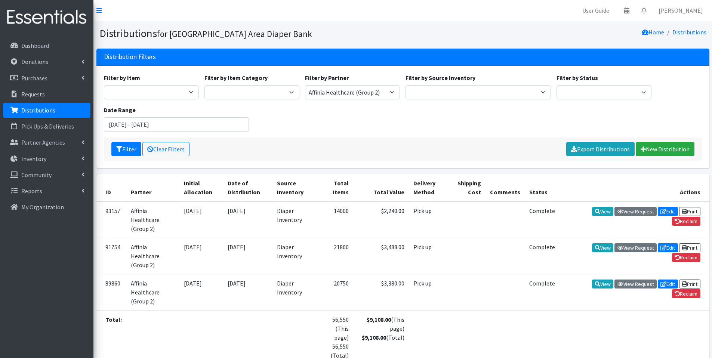  I want to click on p: Inventory, so click(34, 159).